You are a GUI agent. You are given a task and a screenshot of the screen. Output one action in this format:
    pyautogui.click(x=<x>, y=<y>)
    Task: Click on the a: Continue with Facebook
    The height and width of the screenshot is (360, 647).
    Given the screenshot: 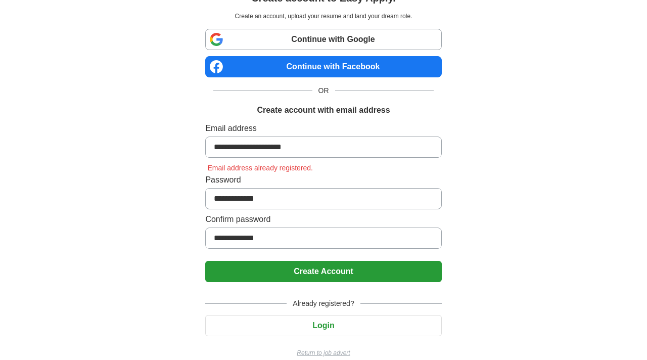 What is the action you would take?
    pyautogui.click(x=323, y=67)
    